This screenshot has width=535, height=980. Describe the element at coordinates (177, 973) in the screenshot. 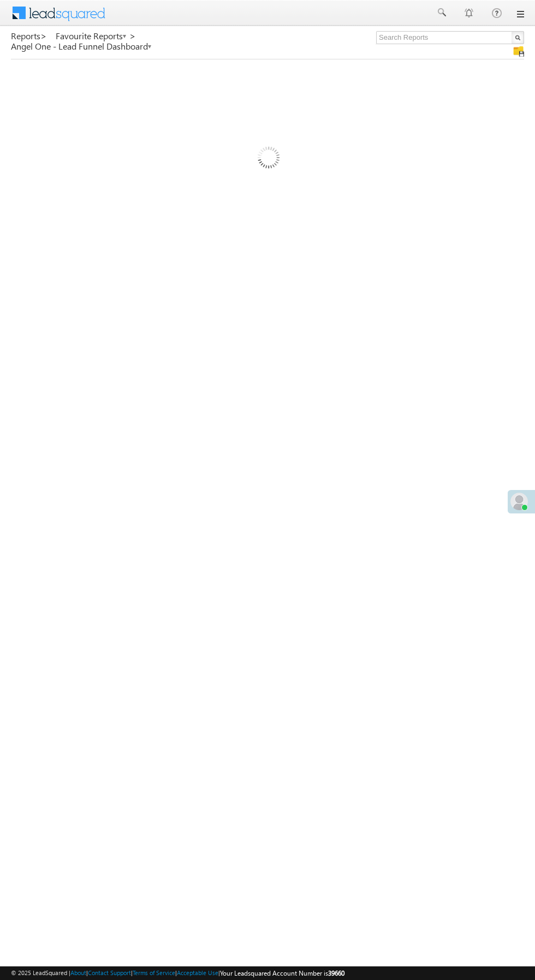

I see `span: © 2025 LeadSquared | | | | |` at that location.